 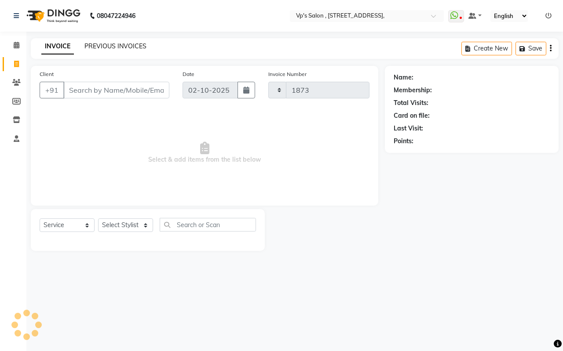 I want to click on div: Last Visit:, so click(x=408, y=128).